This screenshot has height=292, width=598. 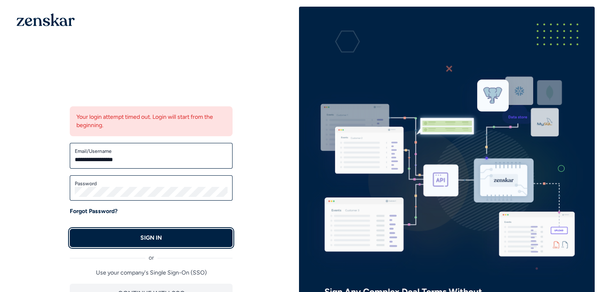 I want to click on p: Use your company's Single Sign-On (SSO), so click(x=151, y=273).